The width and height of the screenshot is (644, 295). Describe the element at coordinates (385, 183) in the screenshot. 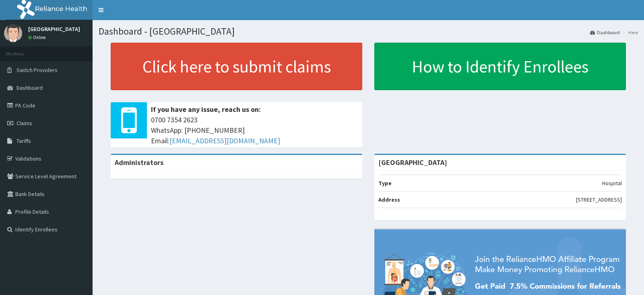

I see `b: Type` at that location.